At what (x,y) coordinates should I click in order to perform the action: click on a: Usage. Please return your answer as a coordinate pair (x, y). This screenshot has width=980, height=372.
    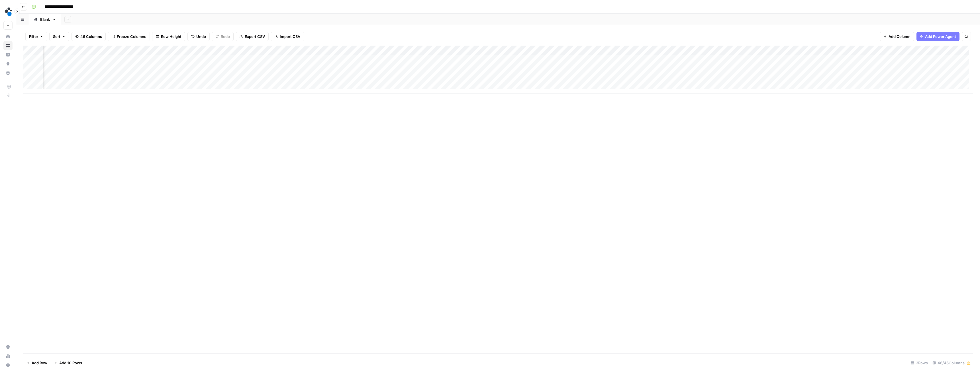
    Looking at the image, I should click on (8, 356).